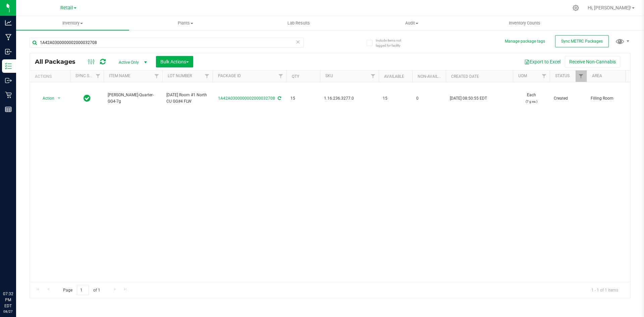 This screenshot has width=644, height=317. I want to click on div: Manage settings, so click(575, 8).